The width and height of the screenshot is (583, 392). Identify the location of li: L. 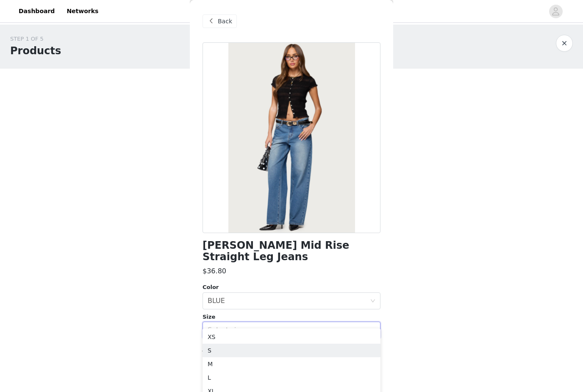
(292, 378).